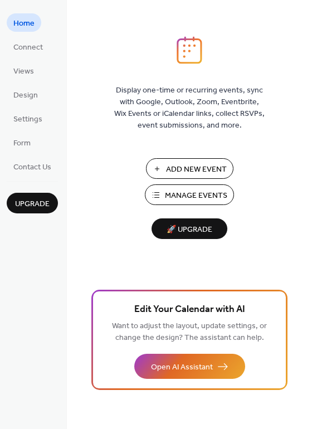  I want to click on span: Open AI Assistant, so click(182, 367).